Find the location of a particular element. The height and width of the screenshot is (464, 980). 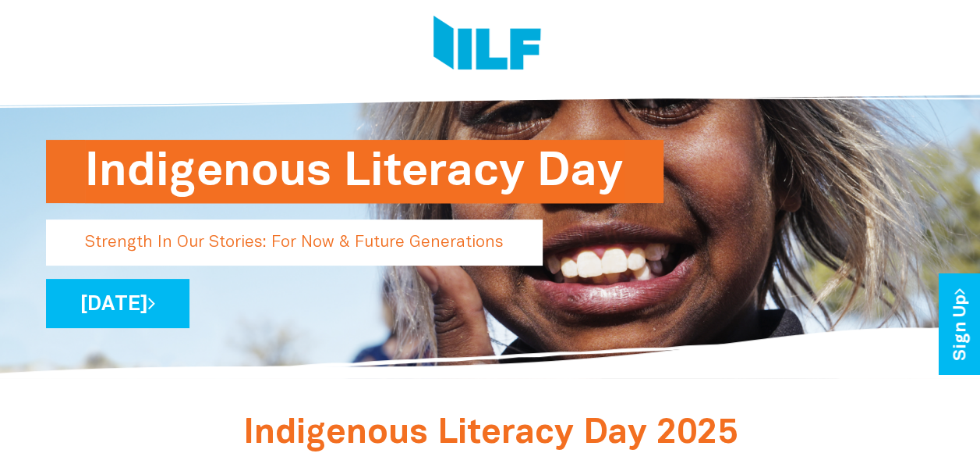

img: Logo is located at coordinates (487, 45).